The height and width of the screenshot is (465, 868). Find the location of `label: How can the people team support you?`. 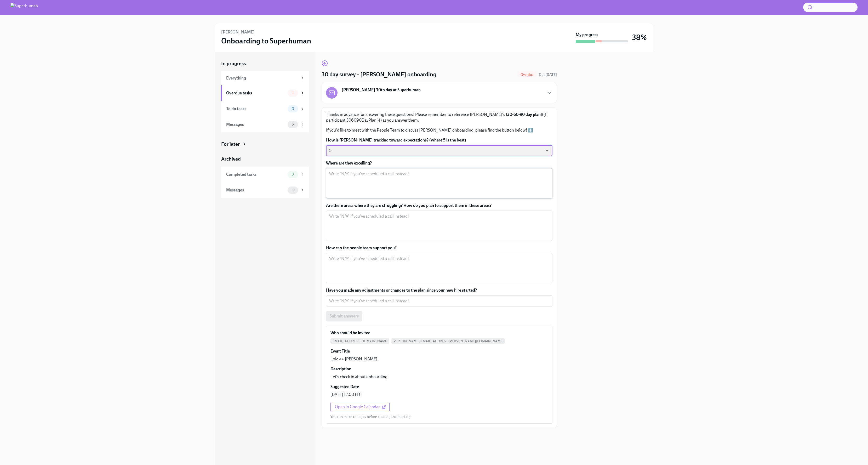

label: How can the people team support you? is located at coordinates (439, 248).